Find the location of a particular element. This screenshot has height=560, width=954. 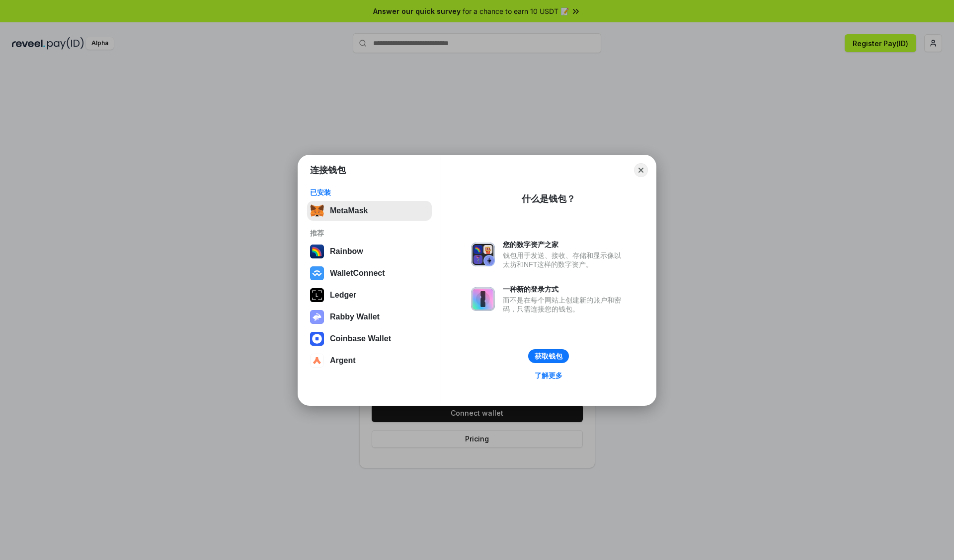

div: 钱包用于发送、接收、存储和显示像以太坊和NFT这样的数字资产。 is located at coordinates (564, 260).